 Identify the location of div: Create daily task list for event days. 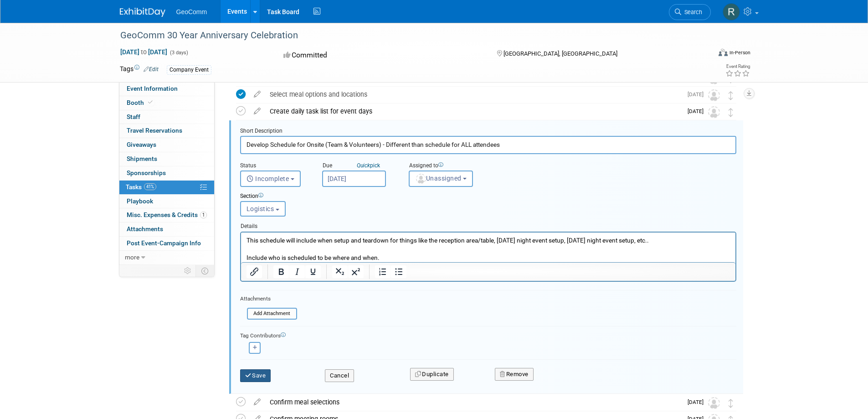
(473, 111).